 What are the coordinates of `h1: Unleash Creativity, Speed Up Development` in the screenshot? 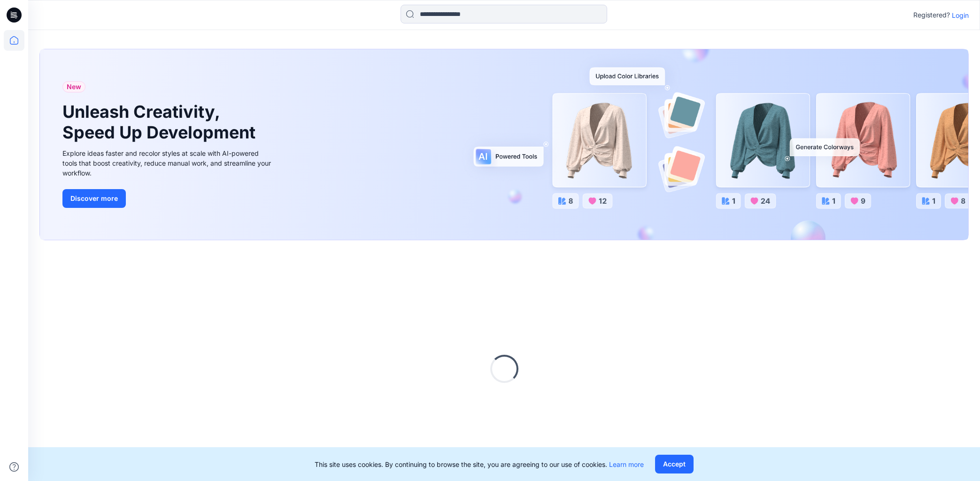 It's located at (161, 122).